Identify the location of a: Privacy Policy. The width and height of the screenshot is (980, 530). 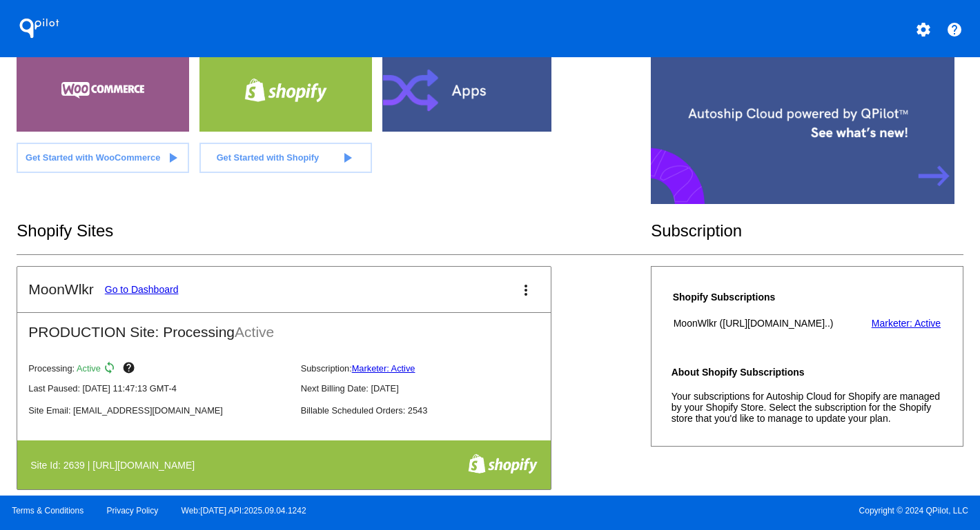
(133, 510).